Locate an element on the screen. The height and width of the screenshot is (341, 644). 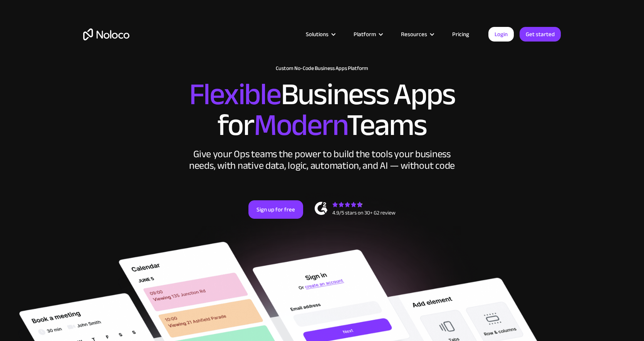
a: home is located at coordinates (107, 34).